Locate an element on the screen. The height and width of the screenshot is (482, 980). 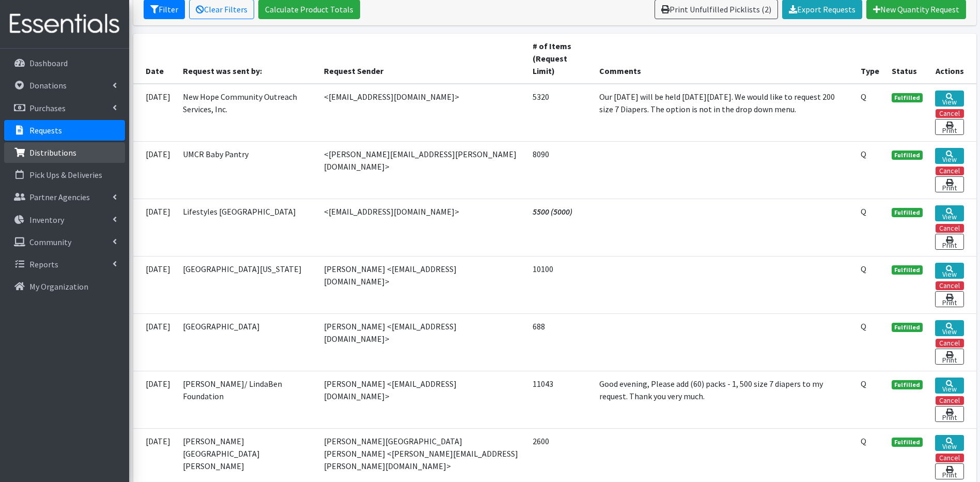
p: Distributions is located at coordinates (53, 153).